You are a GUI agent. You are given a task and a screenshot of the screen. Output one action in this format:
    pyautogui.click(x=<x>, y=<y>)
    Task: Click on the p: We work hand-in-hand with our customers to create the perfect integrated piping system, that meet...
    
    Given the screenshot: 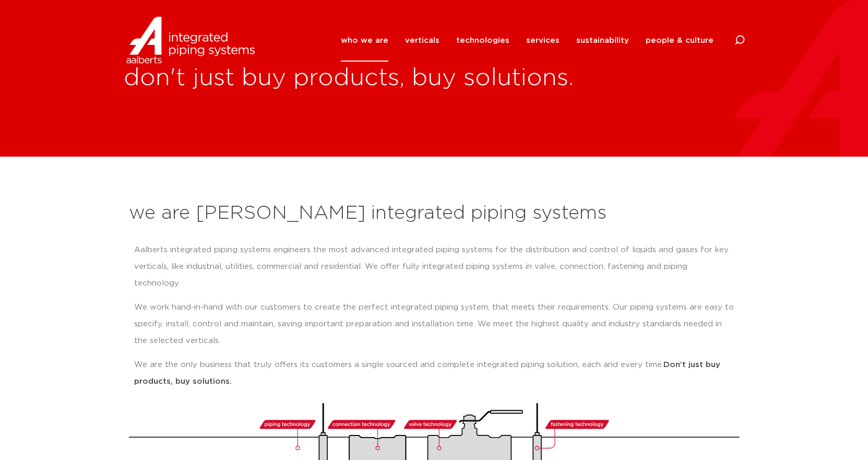 What is the action you would take?
    pyautogui.click(x=434, y=324)
    